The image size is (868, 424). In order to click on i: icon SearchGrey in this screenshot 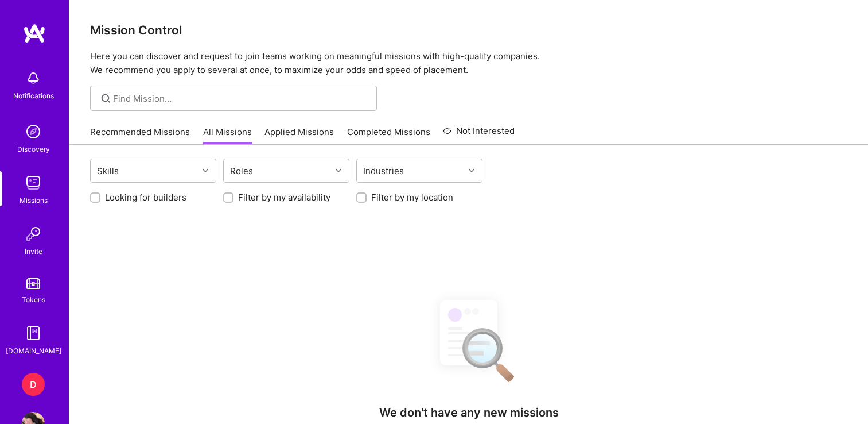, I will do `click(105, 99)`.